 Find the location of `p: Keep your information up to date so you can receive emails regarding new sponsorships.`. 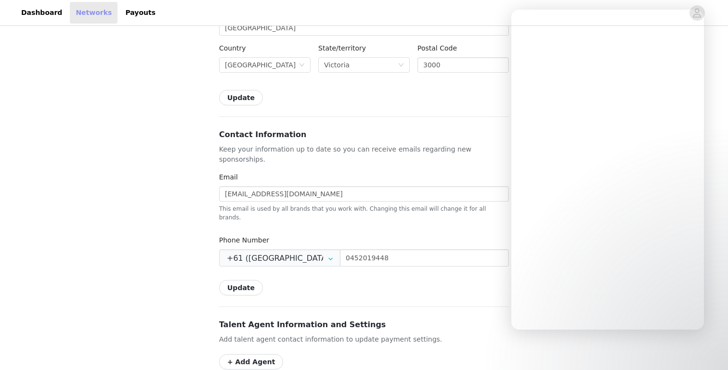

p: Keep your information up to date so you can receive emails regarding new sponsorships. is located at coordinates (364, 155).